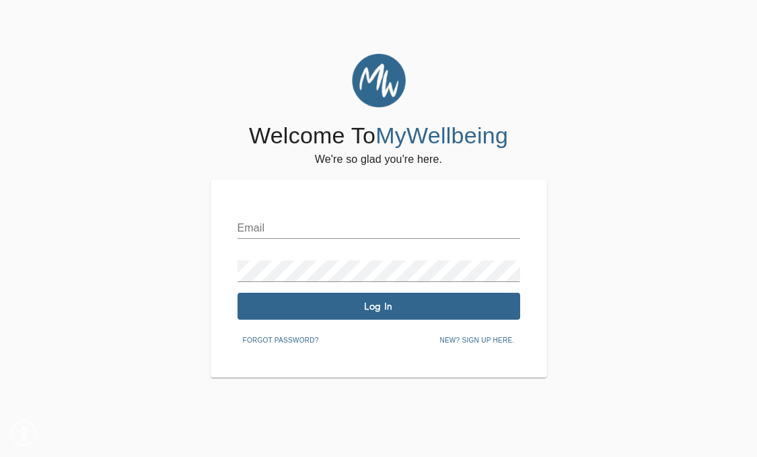 This screenshot has width=757, height=457. Describe the element at coordinates (378, 159) in the screenshot. I see `h6: We're so glad you're here.` at that location.